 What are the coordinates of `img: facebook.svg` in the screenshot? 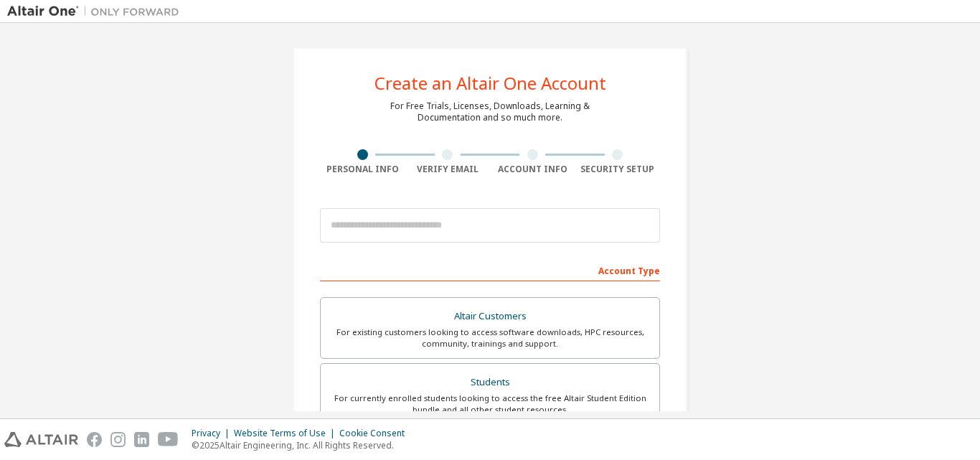 It's located at (94, 439).